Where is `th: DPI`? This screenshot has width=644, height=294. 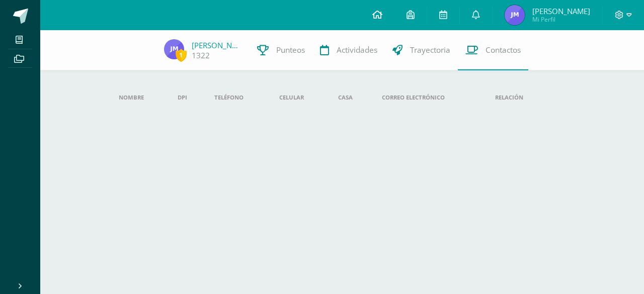
th: DPI is located at coordinates (188, 98).